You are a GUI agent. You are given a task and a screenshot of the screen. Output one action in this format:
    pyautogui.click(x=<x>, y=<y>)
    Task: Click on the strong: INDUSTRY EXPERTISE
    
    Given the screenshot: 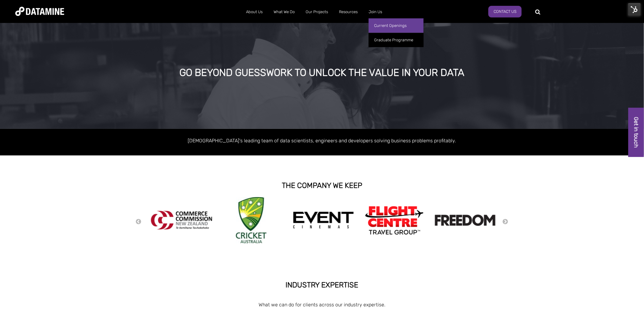 What is the action you would take?
    pyautogui.click(x=322, y=285)
    